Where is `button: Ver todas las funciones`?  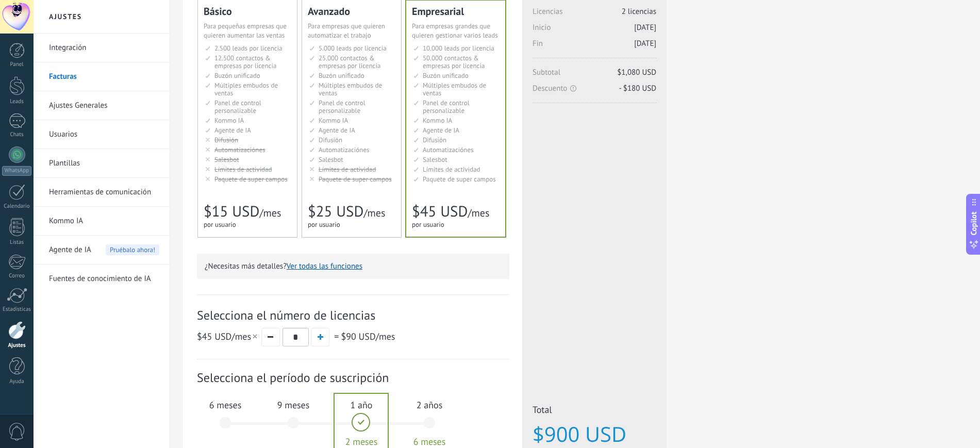 button: Ver todas las funciones is located at coordinates (324, 266).